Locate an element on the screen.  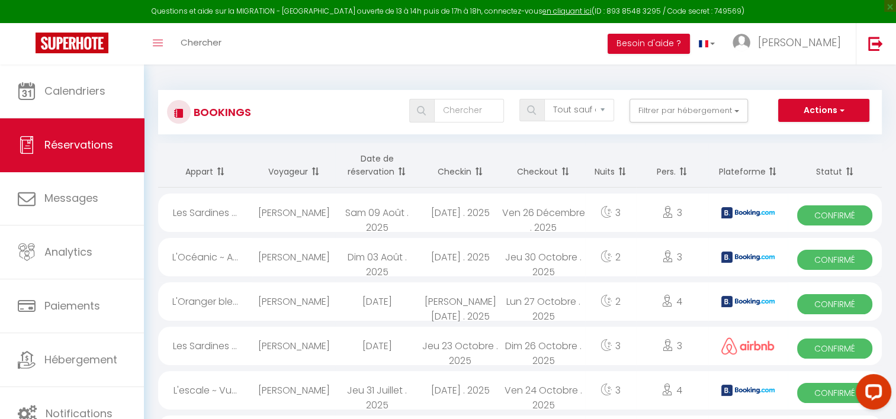
a: en cliquant ici is located at coordinates (567, 11).